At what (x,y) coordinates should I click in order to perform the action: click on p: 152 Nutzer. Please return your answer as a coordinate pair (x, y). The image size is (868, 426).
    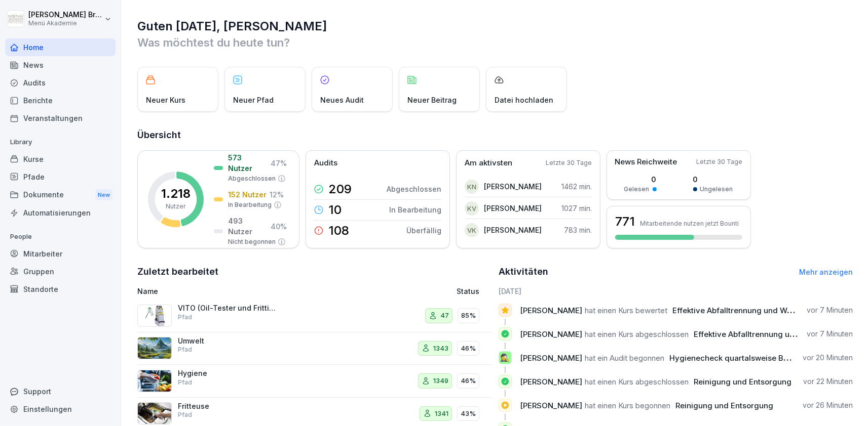
    Looking at the image, I should click on (247, 194).